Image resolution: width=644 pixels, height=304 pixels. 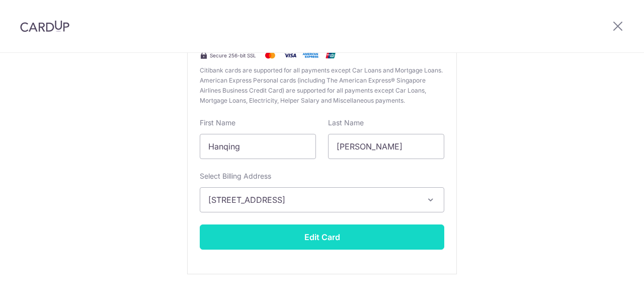 What do you see at coordinates (45, 26) in the screenshot?
I see `img: CardUp` at bounding box center [45, 26].